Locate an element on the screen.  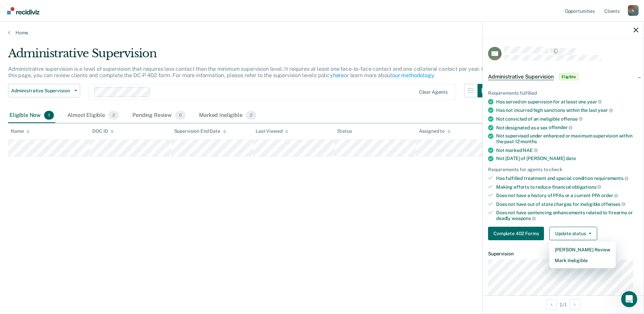
span: requirements is located at coordinates (611, 178).